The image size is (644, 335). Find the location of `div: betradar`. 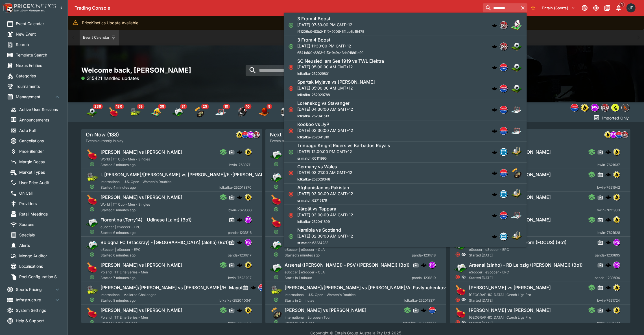

div: betradar is located at coordinates (504, 152).